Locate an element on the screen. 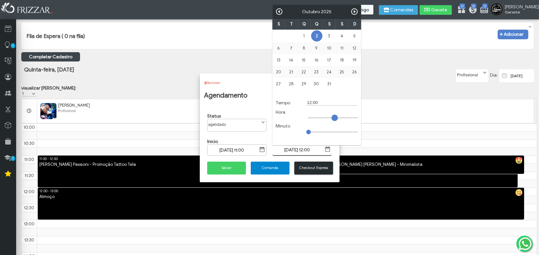  span: select year is located at coordinates (326, 12).